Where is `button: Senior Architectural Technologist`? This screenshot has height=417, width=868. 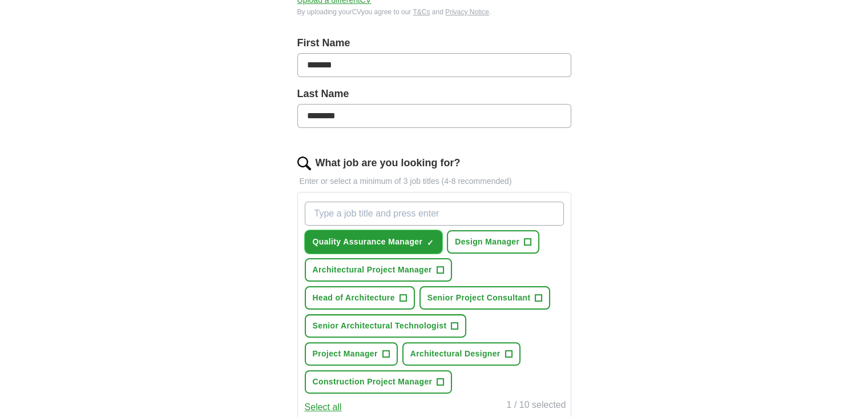
button: Senior Architectural Technologist is located at coordinates (386, 325).